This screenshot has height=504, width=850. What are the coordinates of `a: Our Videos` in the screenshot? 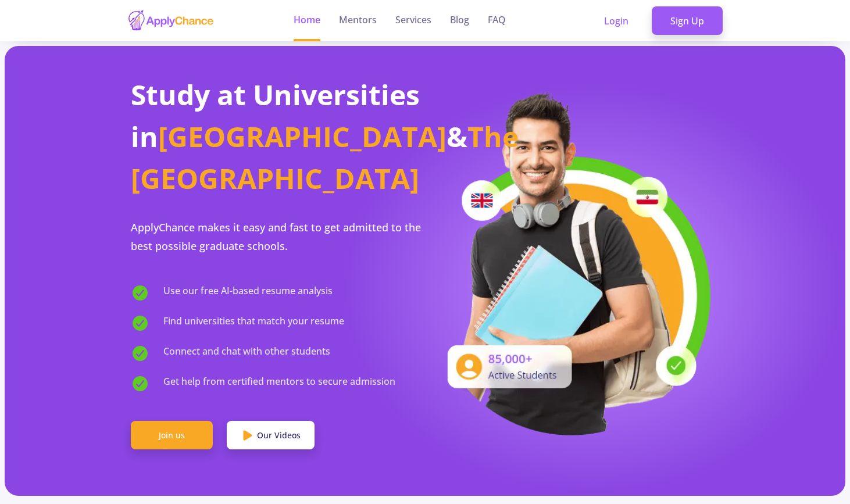 It's located at (270, 435).